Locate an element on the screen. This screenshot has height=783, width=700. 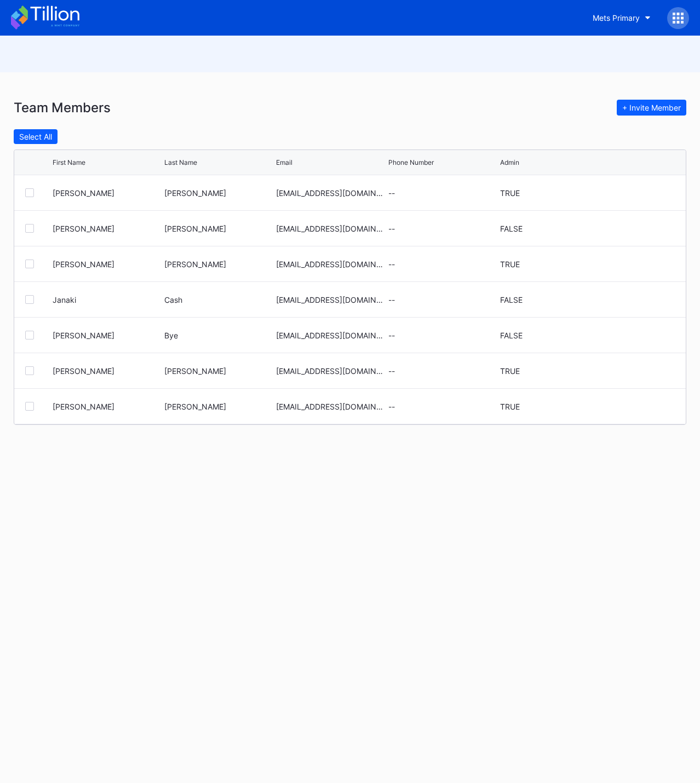
div: First Name is located at coordinates (69, 162).